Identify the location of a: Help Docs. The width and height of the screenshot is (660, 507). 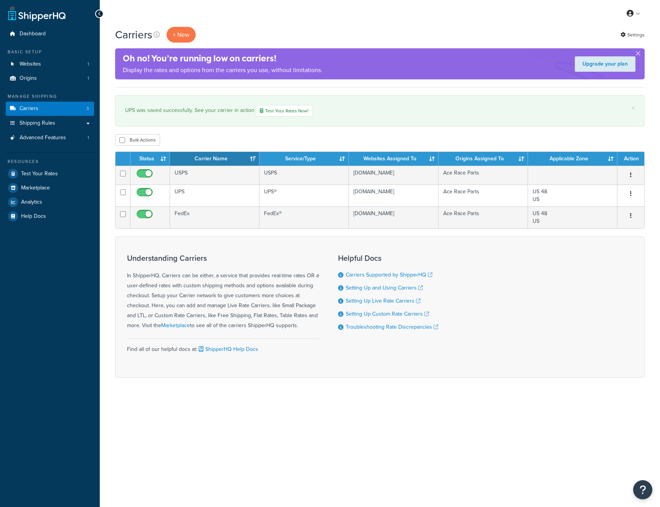
(50, 216).